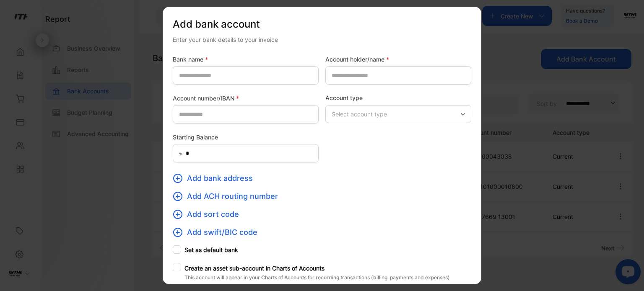  Describe the element at coordinates (245, 98) in the screenshot. I see `label: Account number/IBAN` at that location.